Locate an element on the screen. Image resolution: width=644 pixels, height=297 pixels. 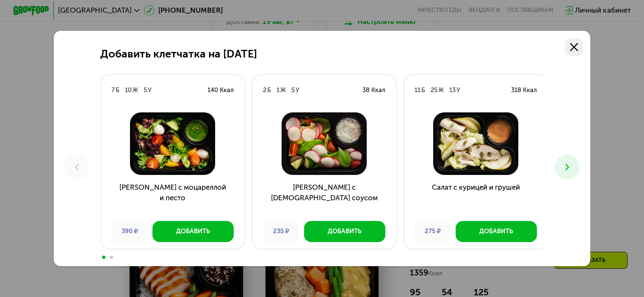
div: 7 is located at coordinates (113, 90).